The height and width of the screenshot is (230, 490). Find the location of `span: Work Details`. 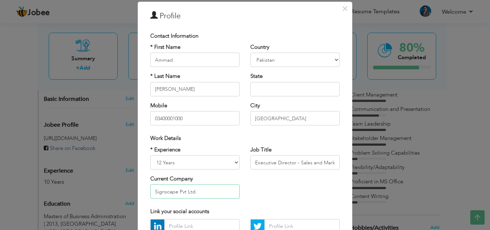

span: Work Details is located at coordinates (165, 138).